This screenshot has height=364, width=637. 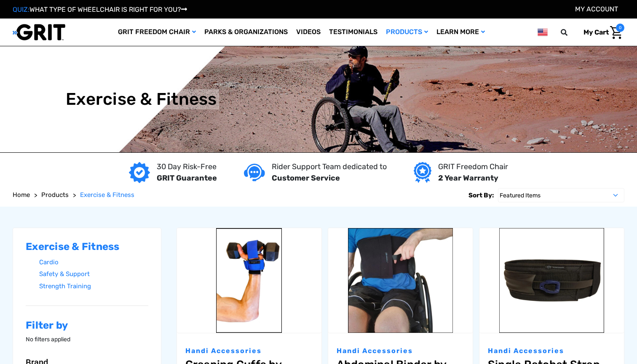 What do you see at coordinates (87, 340) in the screenshot?
I see `p: No filters applied` at bounding box center [87, 340].